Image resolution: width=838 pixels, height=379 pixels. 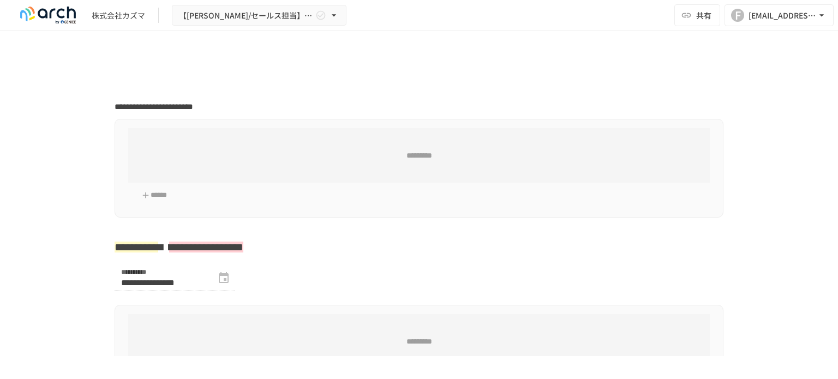 I want to click on div: 株式会社カズマ, so click(x=118, y=15).